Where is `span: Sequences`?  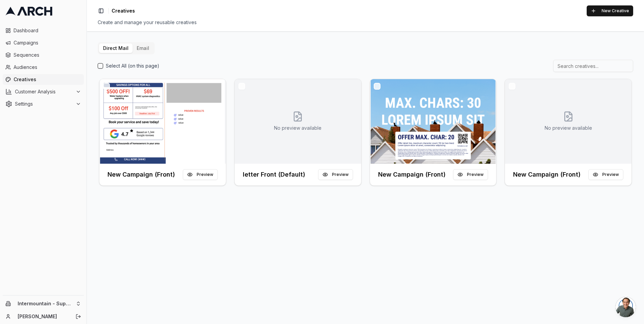
span: Sequences is located at coordinates (47, 55).